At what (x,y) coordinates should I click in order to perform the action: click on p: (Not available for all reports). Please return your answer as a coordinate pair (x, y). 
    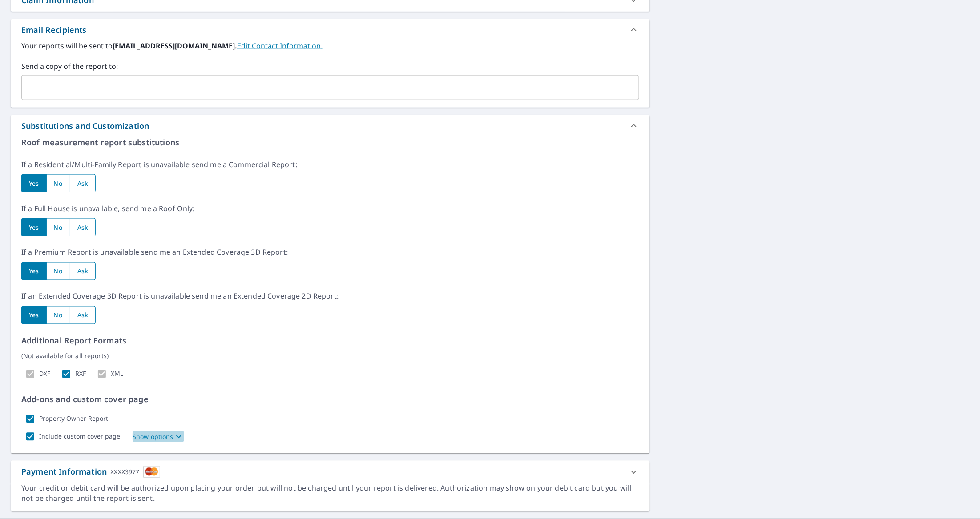
    Looking at the image, I should click on (330, 356).